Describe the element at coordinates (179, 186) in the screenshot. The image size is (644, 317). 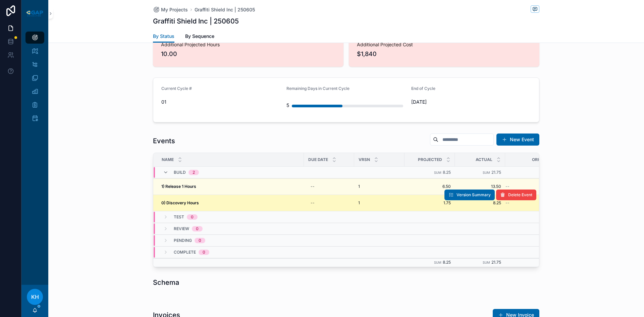
I see `strong: 1) Release 1 Hours` at that location.